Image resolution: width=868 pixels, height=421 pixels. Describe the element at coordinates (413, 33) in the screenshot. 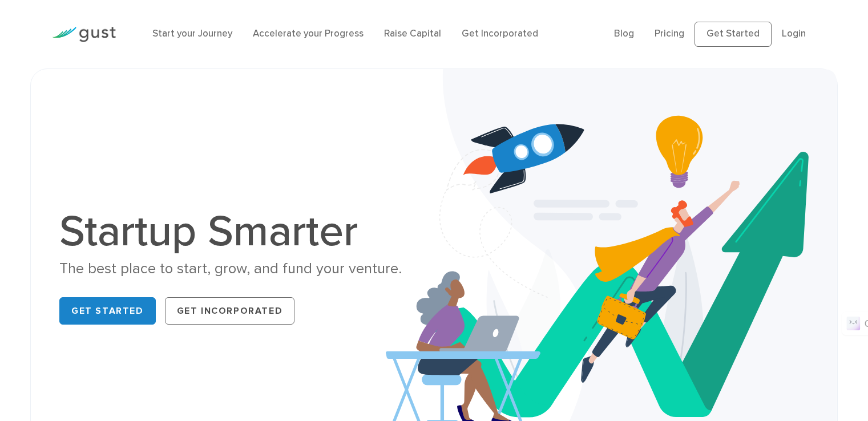

I see `a: Raise Capital` at that location.